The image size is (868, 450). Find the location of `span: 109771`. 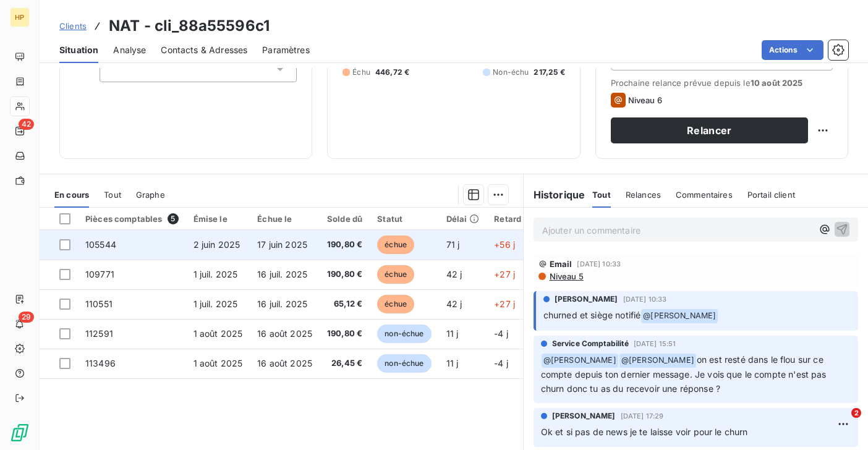

span: 109771 is located at coordinates (100, 274).